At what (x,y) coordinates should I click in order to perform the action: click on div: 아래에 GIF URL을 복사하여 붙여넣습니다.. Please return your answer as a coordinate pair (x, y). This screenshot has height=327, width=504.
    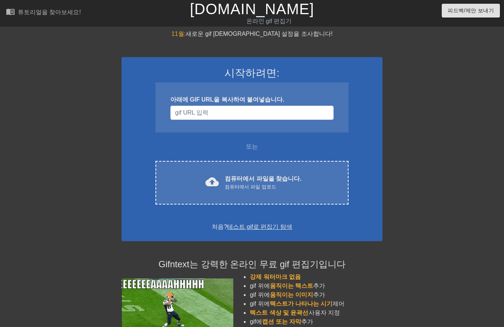
    Looking at the image, I should click on (252, 100).